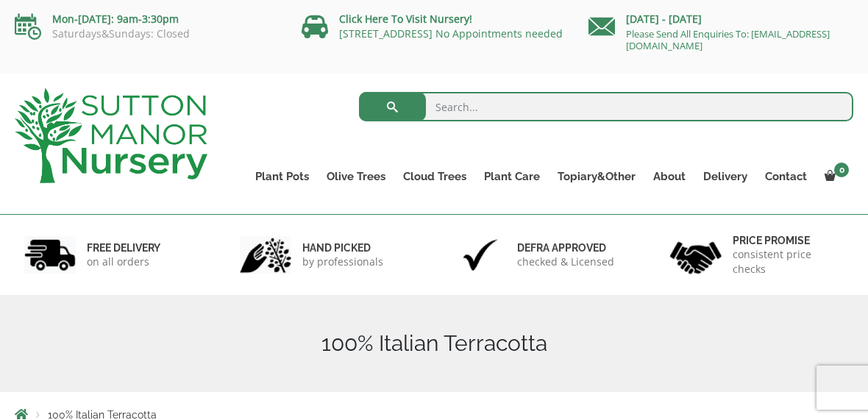 This screenshot has height=420, width=868. What do you see at coordinates (597, 176) in the screenshot?
I see `a: Topiary&Other` at bounding box center [597, 176].